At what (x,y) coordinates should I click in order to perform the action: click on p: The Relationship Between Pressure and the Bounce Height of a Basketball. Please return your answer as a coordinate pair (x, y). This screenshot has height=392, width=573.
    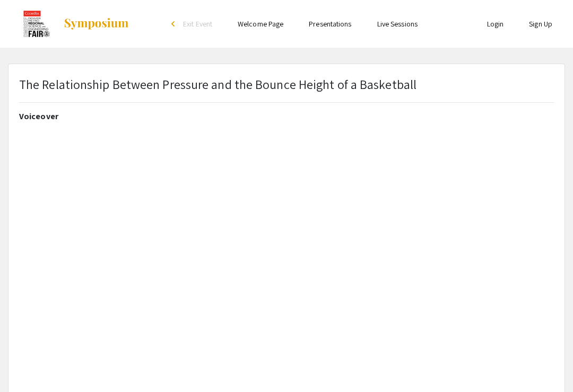
    Looking at the image, I should click on (218, 84).